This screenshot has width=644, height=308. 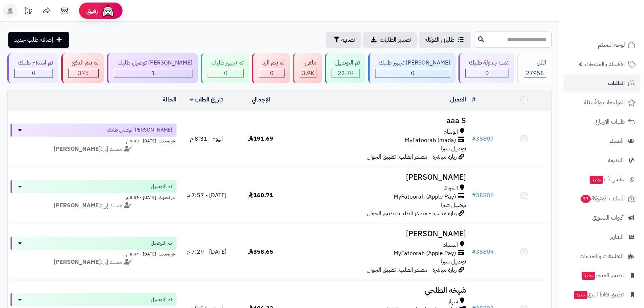 What do you see at coordinates (601, 122) in the screenshot?
I see `a: طلبات الإرجاع` at bounding box center [601, 122].